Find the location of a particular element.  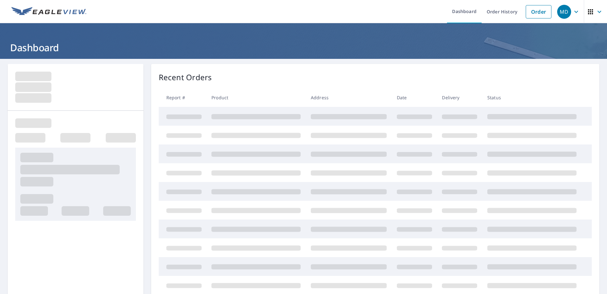

h1: Dashboard is located at coordinates (304, 47).